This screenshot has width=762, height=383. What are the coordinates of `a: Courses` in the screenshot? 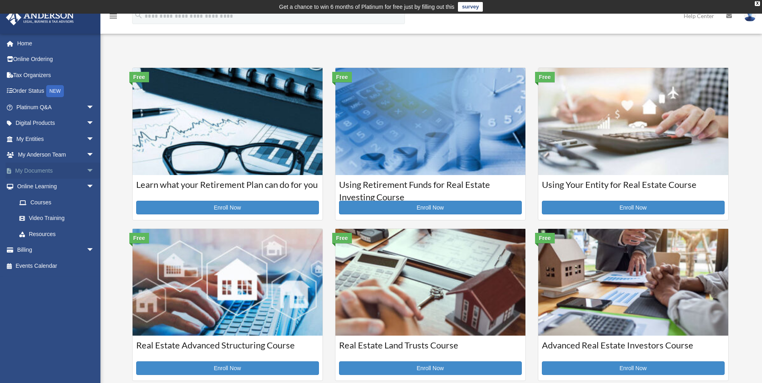 It's located at (57, 202).